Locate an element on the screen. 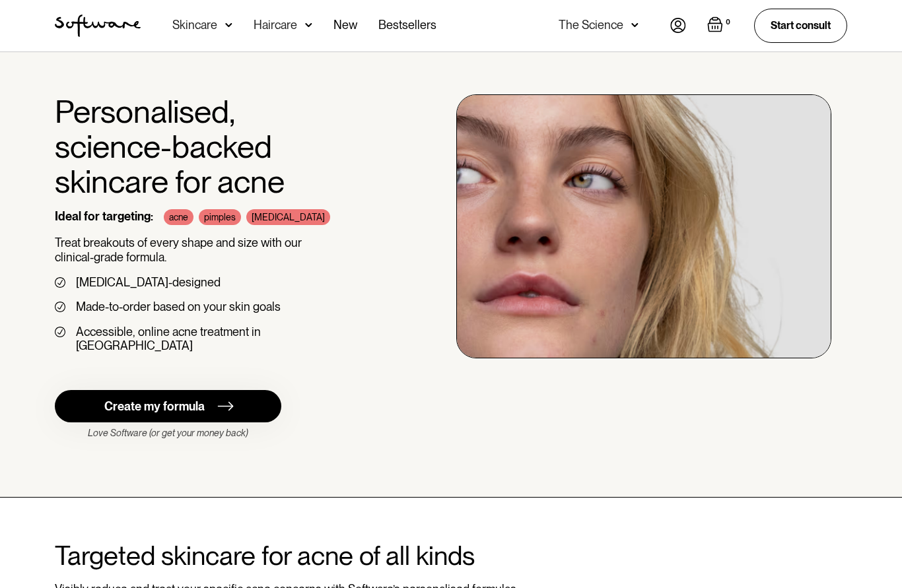 The height and width of the screenshot is (588, 902). div: Made-to-order based on your skin goals is located at coordinates (178, 307).